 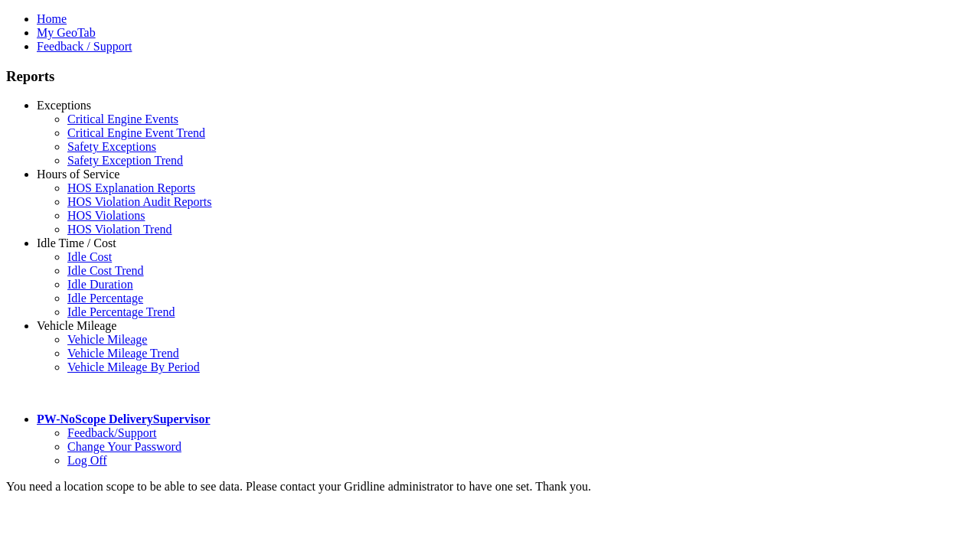 What do you see at coordinates (106, 270) in the screenshot?
I see `a: Idle Cost Trend` at bounding box center [106, 270].